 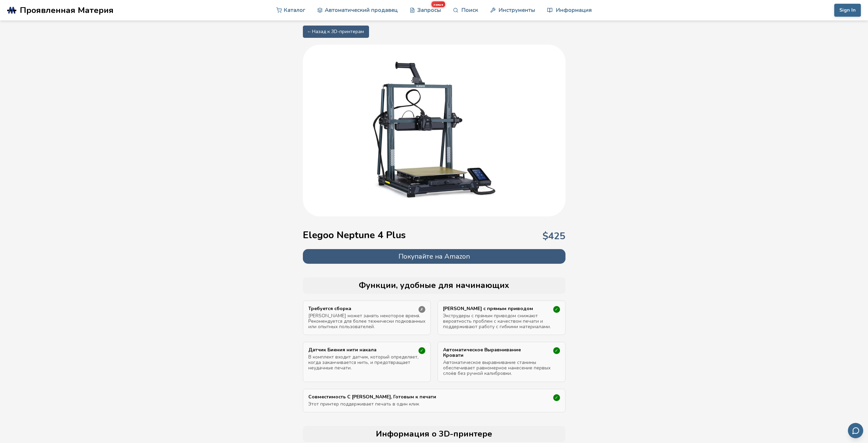 I want to click on button: Send feedback via email, so click(x=856, y=431).